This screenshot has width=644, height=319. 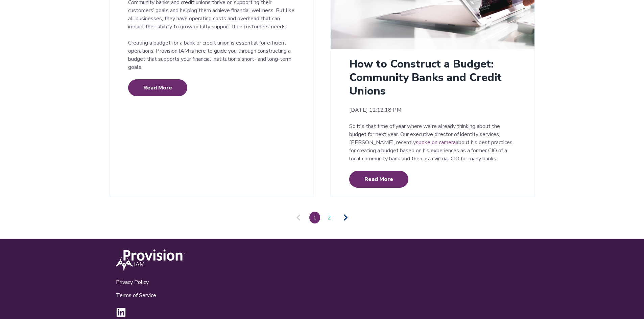 I want to click on a: Privacy Policy, so click(x=132, y=283).